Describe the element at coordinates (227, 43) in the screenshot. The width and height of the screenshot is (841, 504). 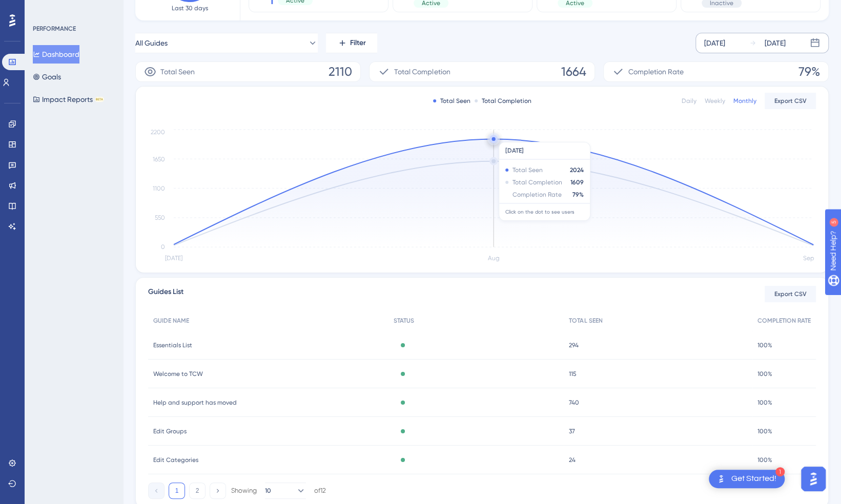
I see `button: All Guides` at that location.